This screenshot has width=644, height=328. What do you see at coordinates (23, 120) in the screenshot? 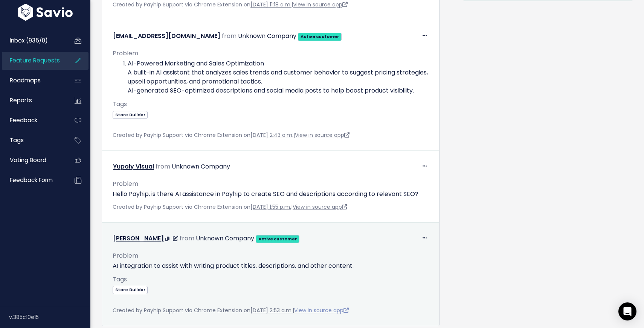
I see `span: Feedback` at bounding box center [23, 120].